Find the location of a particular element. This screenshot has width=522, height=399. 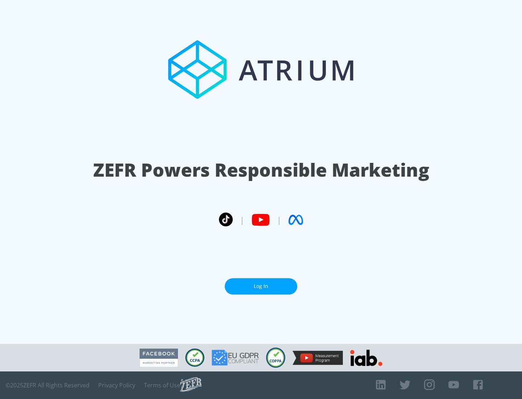

a: Log In is located at coordinates (261, 286).